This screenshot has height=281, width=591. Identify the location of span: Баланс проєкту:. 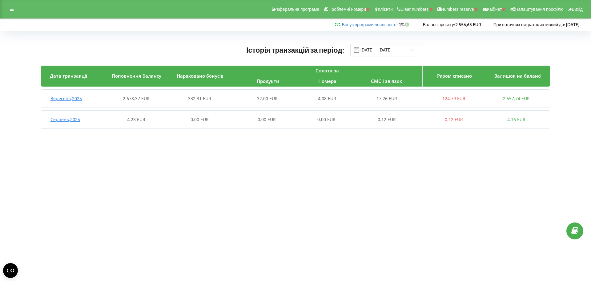
(439, 24).